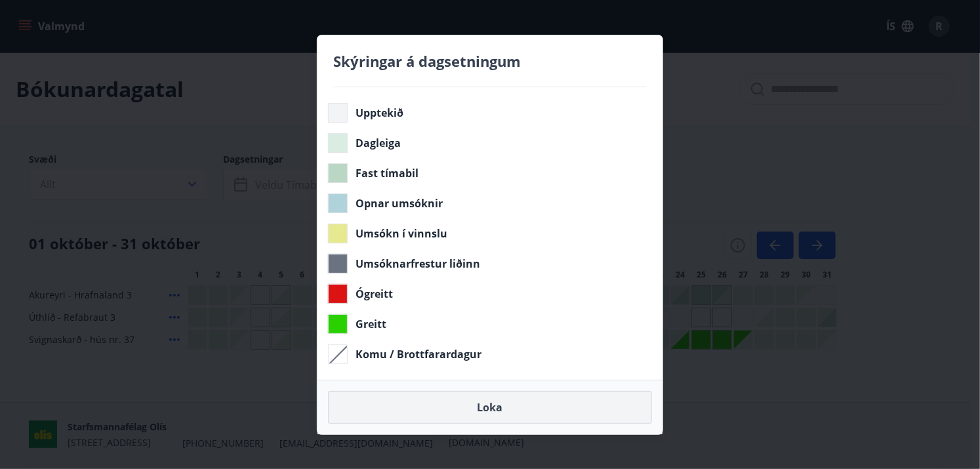  What do you see at coordinates (490, 61) in the screenshot?
I see `h4: Skýringar á dagsetningum` at bounding box center [490, 61].